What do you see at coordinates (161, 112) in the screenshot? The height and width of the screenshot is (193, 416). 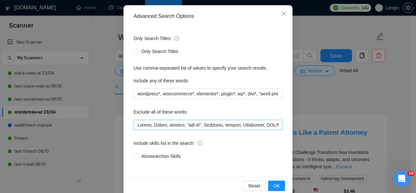 I see `label: Exclude all of these words:` at bounding box center [161, 112].